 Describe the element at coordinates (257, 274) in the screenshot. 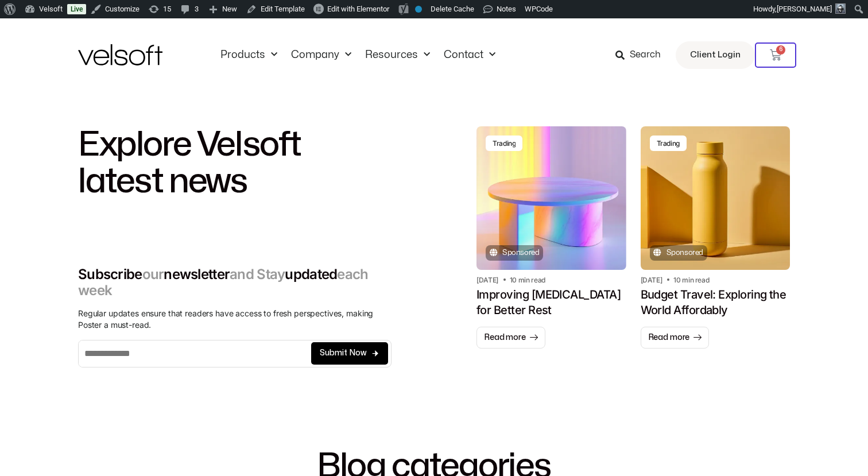

I see `span: and Stay` at that location.